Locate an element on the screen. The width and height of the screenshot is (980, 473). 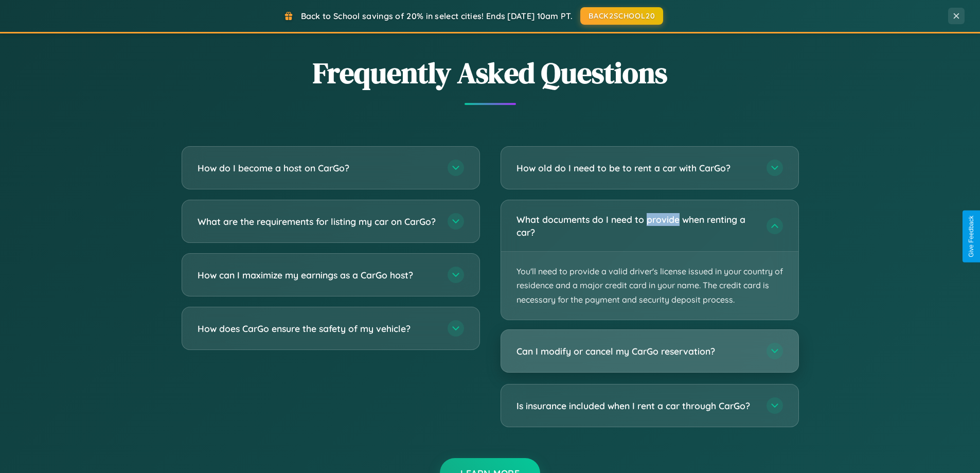
div: Give Feedback is located at coordinates (971, 236).